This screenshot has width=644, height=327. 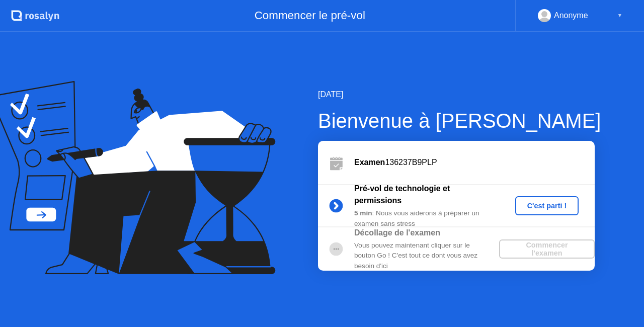 I want to click on b: Pré-vol de technologie et permissions, so click(x=402, y=194).